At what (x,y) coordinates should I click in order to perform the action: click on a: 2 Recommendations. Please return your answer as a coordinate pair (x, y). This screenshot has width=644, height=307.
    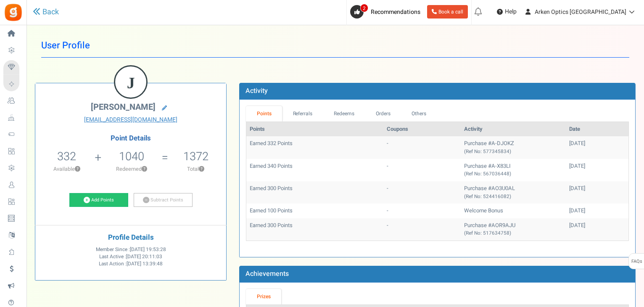
    Looking at the image, I should click on (386, 12).